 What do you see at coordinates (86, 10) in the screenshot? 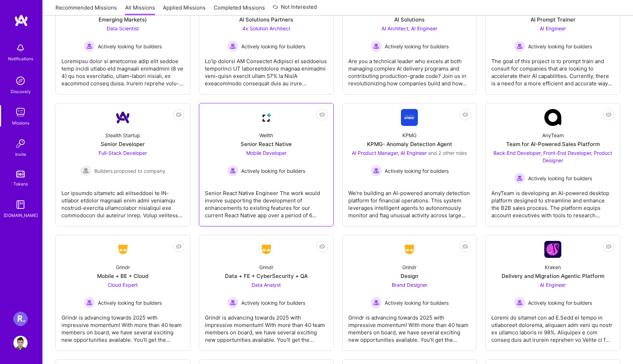
I see `a: Recommended Missions` at bounding box center [86, 10].